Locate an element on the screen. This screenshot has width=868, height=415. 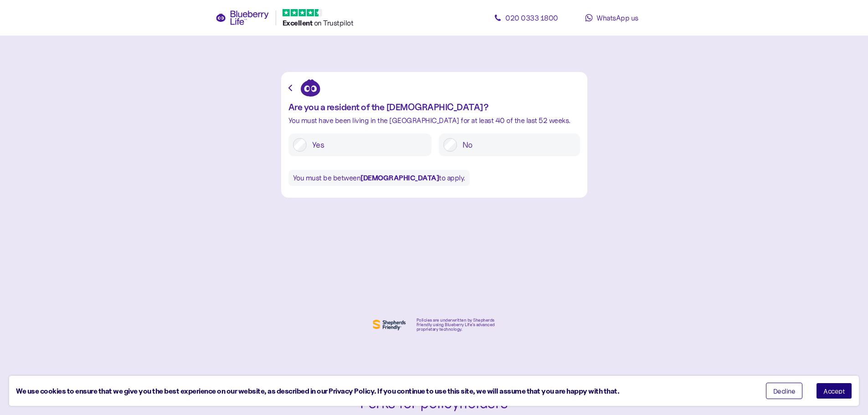
button: Decline cookies is located at coordinates (784, 391).